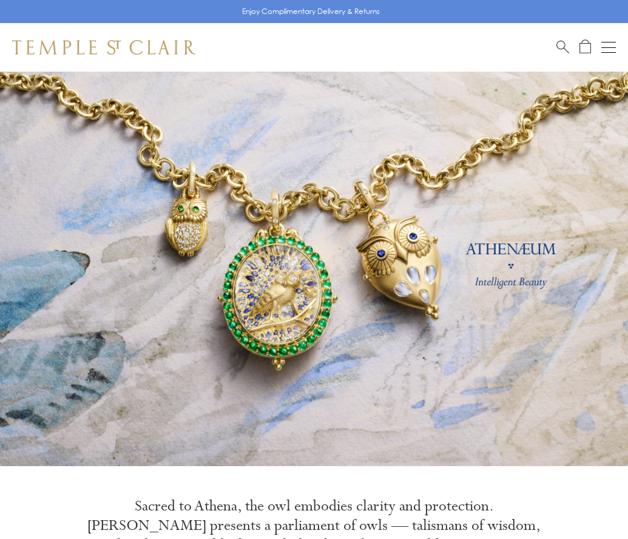 This screenshot has height=539, width=628. What do you see at coordinates (104, 47) in the screenshot?
I see `img: Temple St. Clair` at bounding box center [104, 47].